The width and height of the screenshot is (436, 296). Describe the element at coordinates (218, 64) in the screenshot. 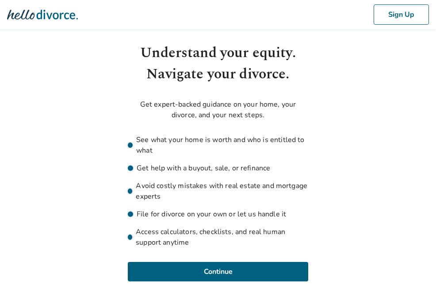

I see `h1: Understand your equity. Navigate your divorce.` at that location.